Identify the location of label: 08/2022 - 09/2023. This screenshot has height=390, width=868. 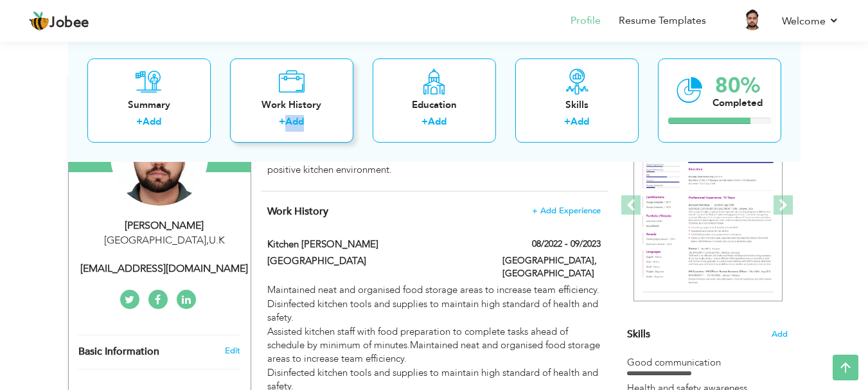
(566, 244).